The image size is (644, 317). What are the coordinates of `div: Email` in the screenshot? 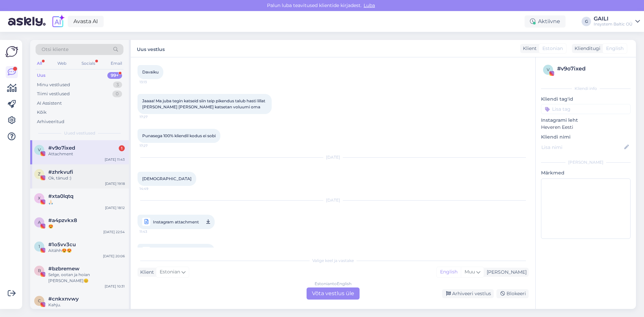 It's located at (116, 63).